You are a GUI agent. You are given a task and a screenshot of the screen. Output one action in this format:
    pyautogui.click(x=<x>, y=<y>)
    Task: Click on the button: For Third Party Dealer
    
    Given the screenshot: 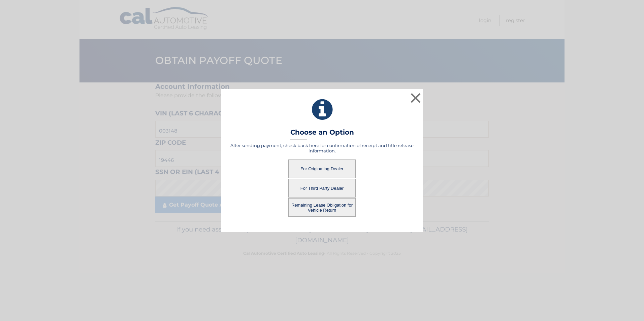 What is the action you would take?
    pyautogui.click(x=322, y=188)
    